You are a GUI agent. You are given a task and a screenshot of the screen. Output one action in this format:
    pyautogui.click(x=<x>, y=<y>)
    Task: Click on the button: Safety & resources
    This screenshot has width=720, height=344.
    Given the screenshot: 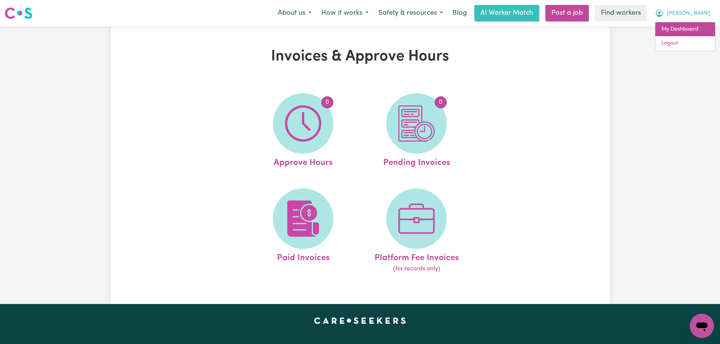 What is the action you would take?
    pyautogui.click(x=410, y=13)
    